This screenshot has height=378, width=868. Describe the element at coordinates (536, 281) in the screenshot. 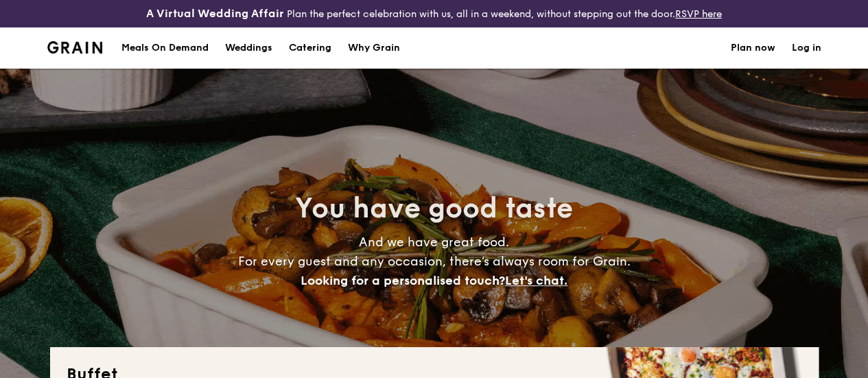

I see `span: Let's chat.` at that location.